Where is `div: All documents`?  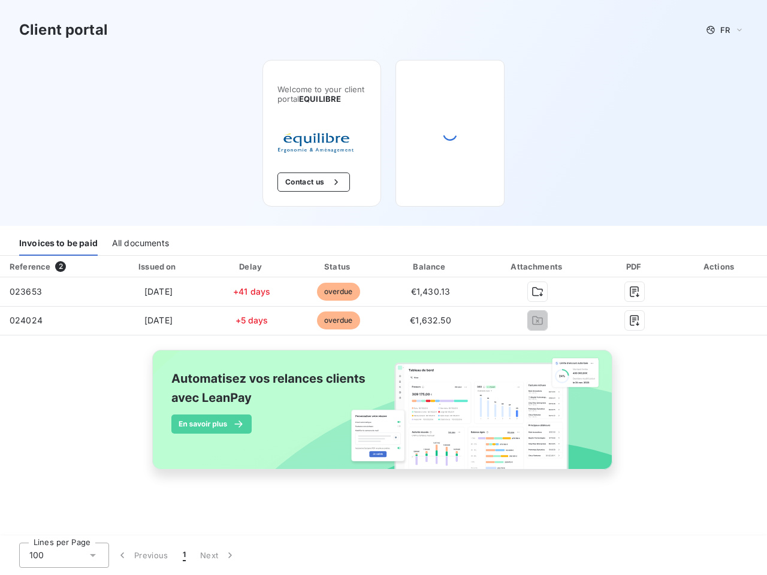 div: All documents is located at coordinates (140, 243).